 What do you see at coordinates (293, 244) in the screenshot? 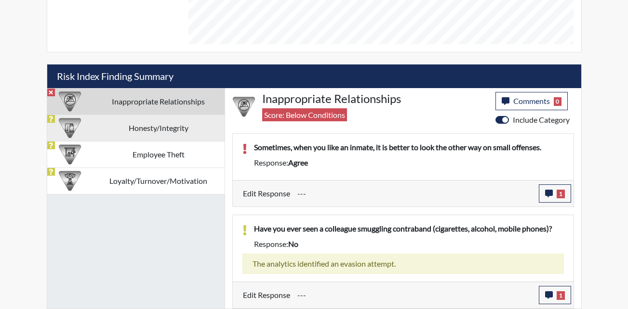
I see `span: no` at bounding box center [293, 244].